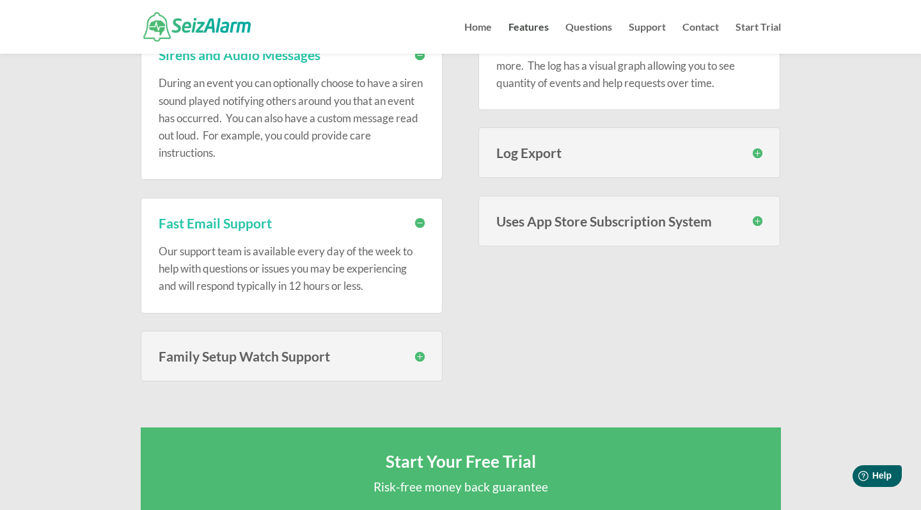 The height and width of the screenshot is (510, 921). Describe the element at coordinates (478, 38) in the screenshot. I see `a: Home` at that location.